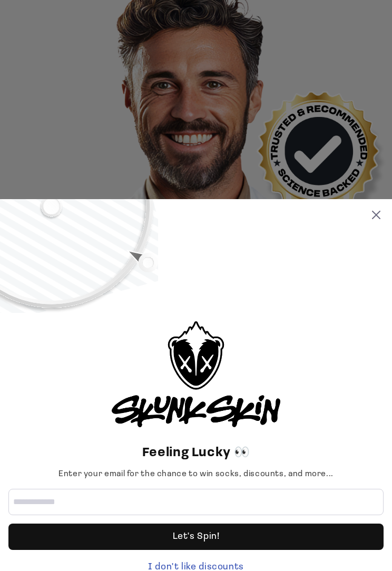 The image size is (392, 571). What do you see at coordinates (196, 374) in the screenshot?
I see `img: logo` at bounding box center [196, 374].